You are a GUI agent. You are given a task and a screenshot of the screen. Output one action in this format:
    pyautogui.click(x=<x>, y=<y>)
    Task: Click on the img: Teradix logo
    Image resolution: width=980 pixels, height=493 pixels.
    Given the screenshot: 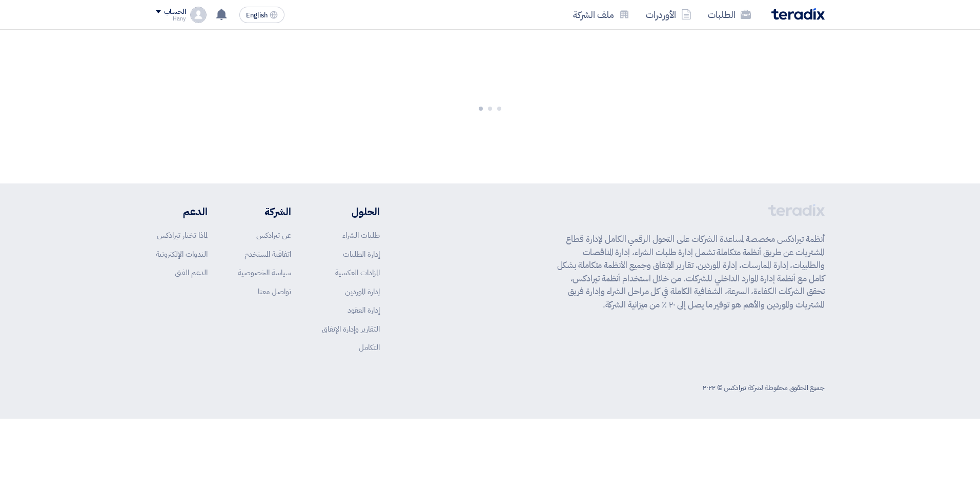 What is the action you would take?
    pyautogui.click(x=798, y=14)
    